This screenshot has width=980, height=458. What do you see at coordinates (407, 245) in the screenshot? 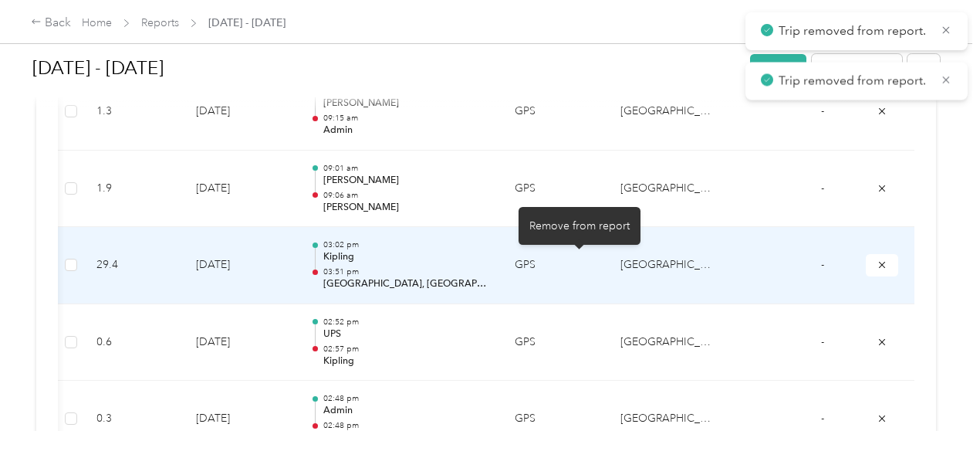
I see `p: 03:02 pm` at bounding box center [407, 245].